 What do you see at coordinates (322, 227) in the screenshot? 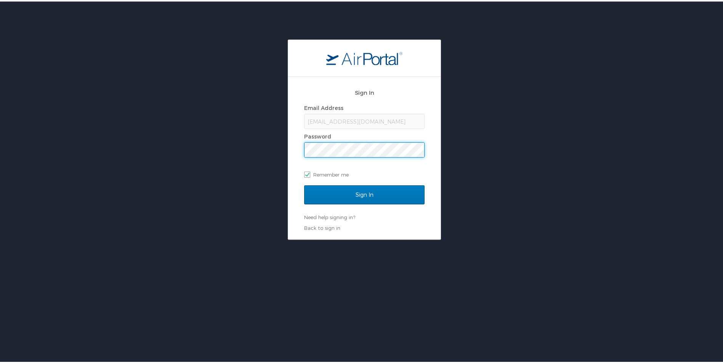
I see `a: Back to sign in` at bounding box center [322, 227].